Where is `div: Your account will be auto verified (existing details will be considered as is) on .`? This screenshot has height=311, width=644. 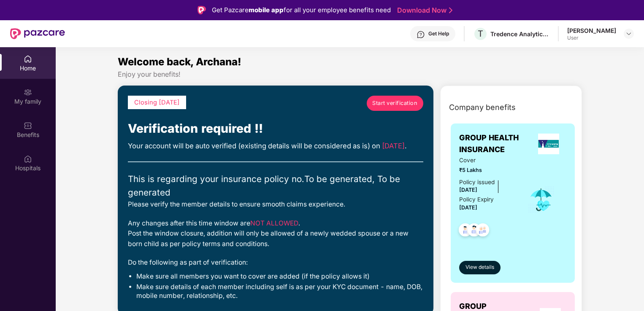 div: Your account will be auto verified (existing details will be considered as is) on . is located at coordinates (276, 146).